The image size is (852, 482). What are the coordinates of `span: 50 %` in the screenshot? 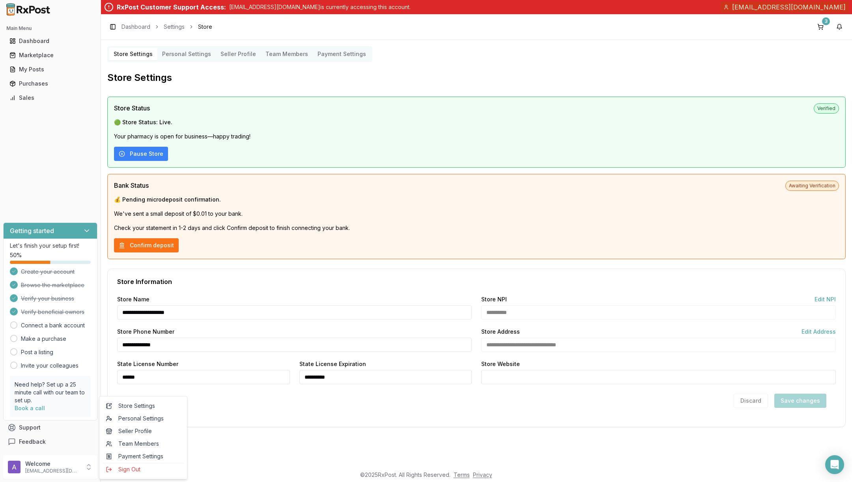 It's located at (16, 255).